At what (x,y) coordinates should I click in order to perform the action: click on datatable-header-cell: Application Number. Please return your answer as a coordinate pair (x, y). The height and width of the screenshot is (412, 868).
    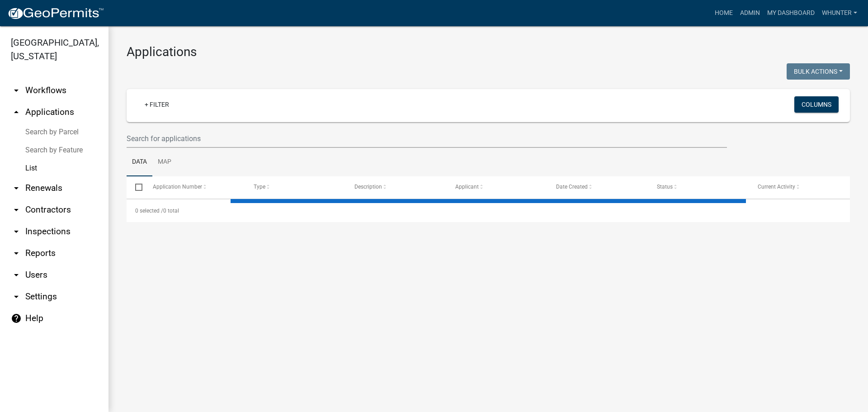
    Looking at the image, I should click on (194, 188).